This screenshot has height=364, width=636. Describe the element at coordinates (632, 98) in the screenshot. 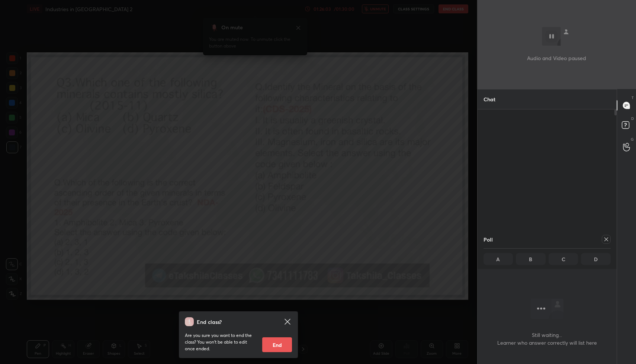

I see `p: T` at that location.